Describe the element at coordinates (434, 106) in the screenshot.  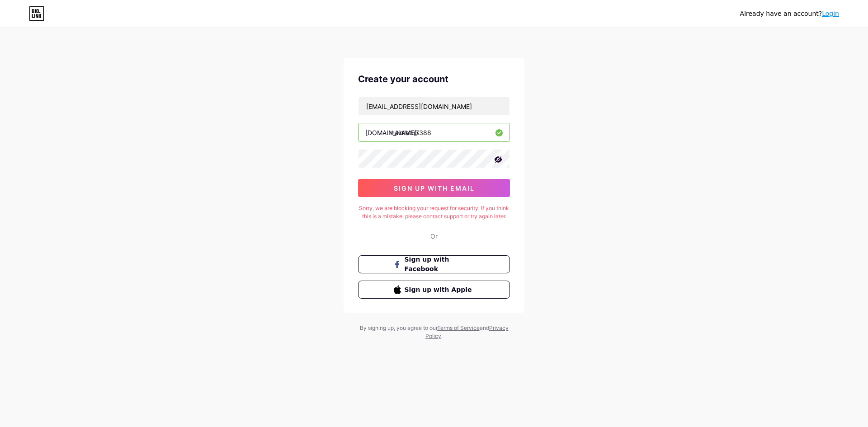
I see `input: Email` at that location.